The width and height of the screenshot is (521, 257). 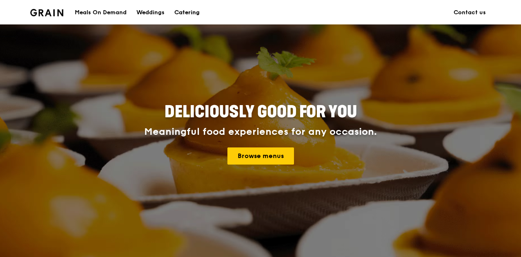 What do you see at coordinates (150, 13) in the screenshot?
I see `a: Weddings` at bounding box center [150, 13].